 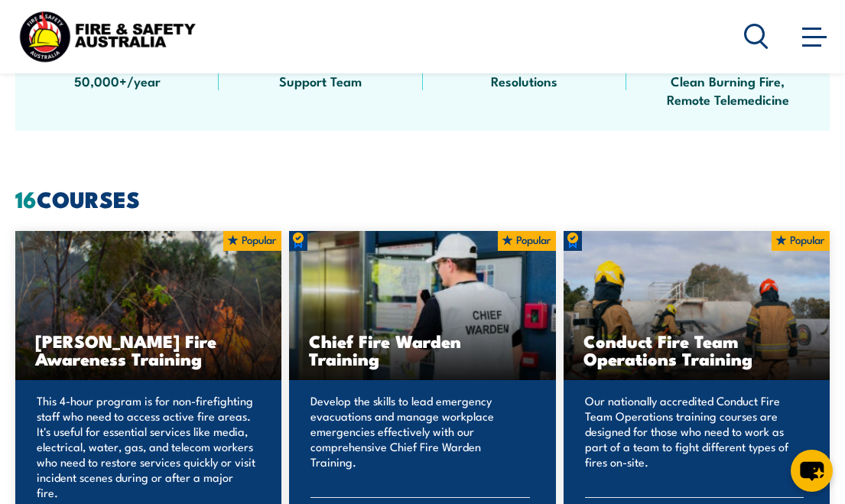 I want to click on span: Australia Wide Training 50,000+/year, so click(x=117, y=63).